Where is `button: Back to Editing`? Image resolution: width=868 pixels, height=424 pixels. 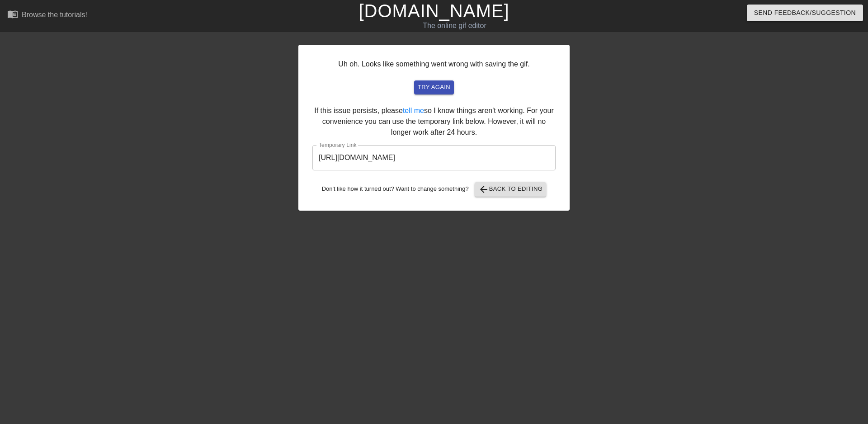 button: Back to Editing is located at coordinates (510, 189).